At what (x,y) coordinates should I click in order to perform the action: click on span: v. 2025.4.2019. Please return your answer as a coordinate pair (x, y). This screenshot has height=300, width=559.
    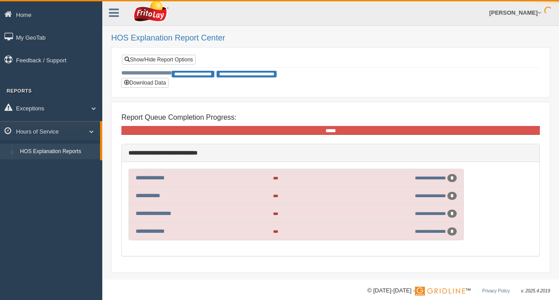
    Looking at the image, I should click on (535, 290).